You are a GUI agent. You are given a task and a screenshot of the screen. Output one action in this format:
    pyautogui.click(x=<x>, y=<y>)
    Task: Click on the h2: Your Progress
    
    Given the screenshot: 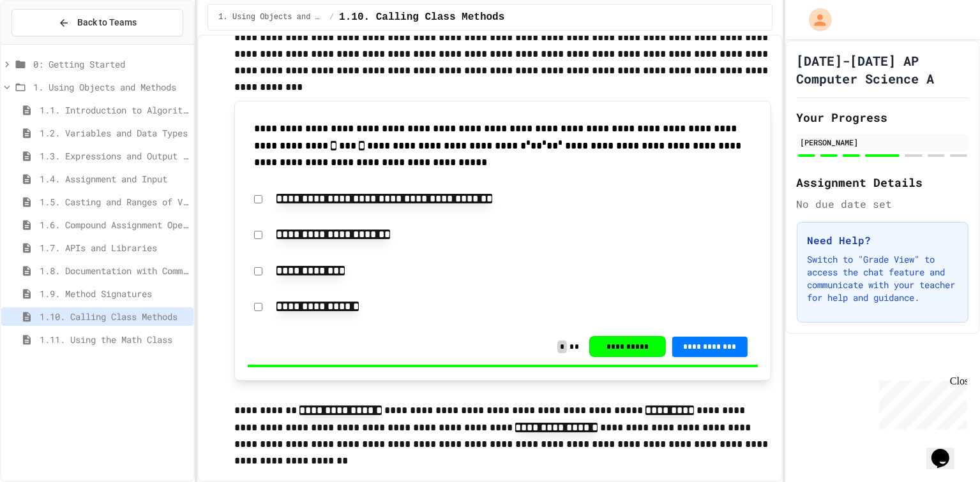 What is the action you would take?
    pyautogui.click(x=882, y=117)
    